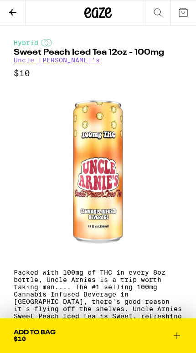  Describe the element at coordinates (98, 43) in the screenshot. I see `div: Hybrid` at that location.